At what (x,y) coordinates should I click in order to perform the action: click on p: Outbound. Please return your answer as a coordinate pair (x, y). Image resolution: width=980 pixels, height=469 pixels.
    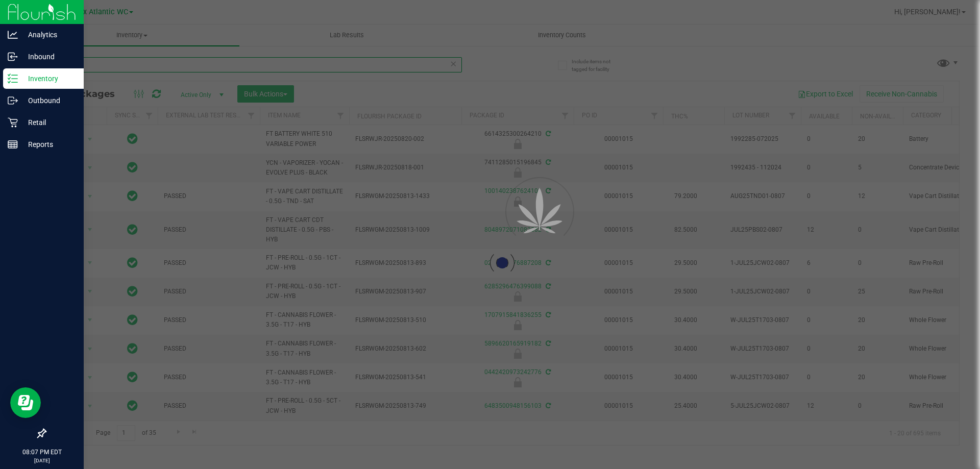
    Looking at the image, I should click on (48, 100).